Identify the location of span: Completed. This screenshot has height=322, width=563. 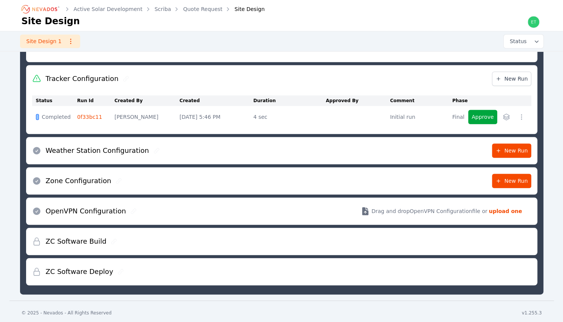
(56, 117).